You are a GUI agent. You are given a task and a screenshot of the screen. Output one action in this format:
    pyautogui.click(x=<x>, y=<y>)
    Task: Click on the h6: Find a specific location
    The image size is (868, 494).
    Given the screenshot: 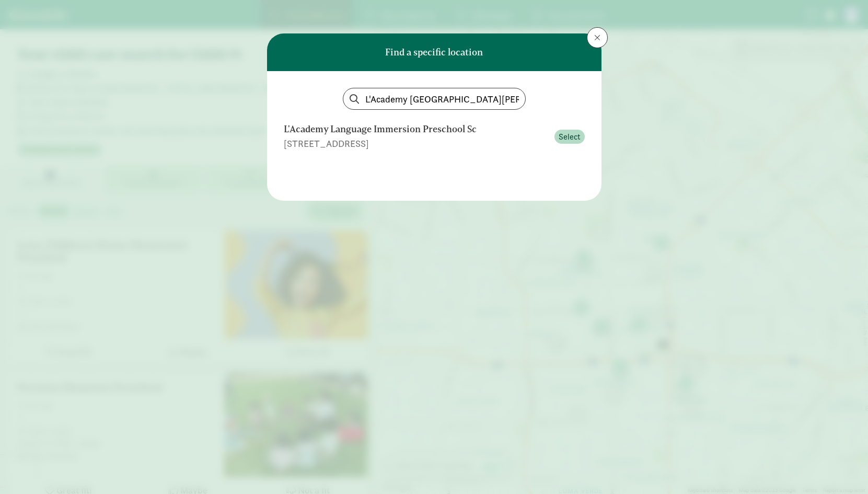 What is the action you would take?
    pyautogui.click(x=434, y=52)
    